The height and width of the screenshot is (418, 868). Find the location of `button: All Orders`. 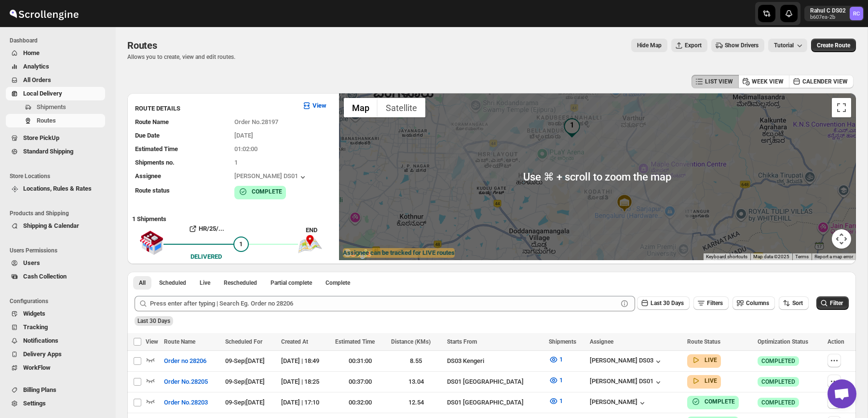

button: All Orders is located at coordinates (56, 80).